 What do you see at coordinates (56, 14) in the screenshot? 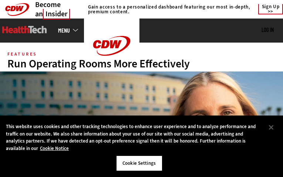
I see `span: Insider` at bounding box center [56, 14].